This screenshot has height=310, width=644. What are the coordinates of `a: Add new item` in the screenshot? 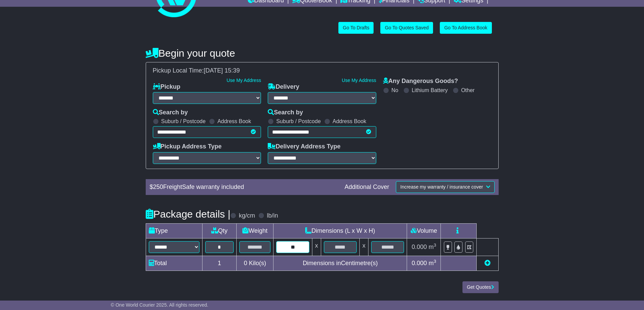 It's located at (487, 263).